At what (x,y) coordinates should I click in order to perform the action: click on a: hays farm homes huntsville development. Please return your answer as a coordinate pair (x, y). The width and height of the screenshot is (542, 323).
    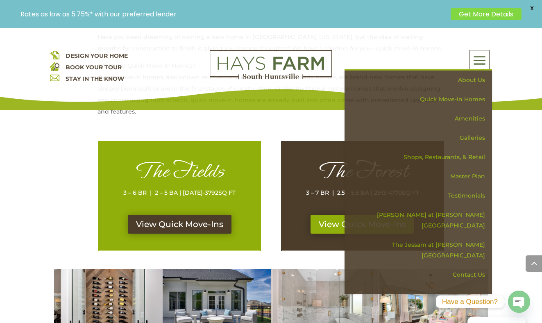
    Looking at the image, I should click on (271, 77).